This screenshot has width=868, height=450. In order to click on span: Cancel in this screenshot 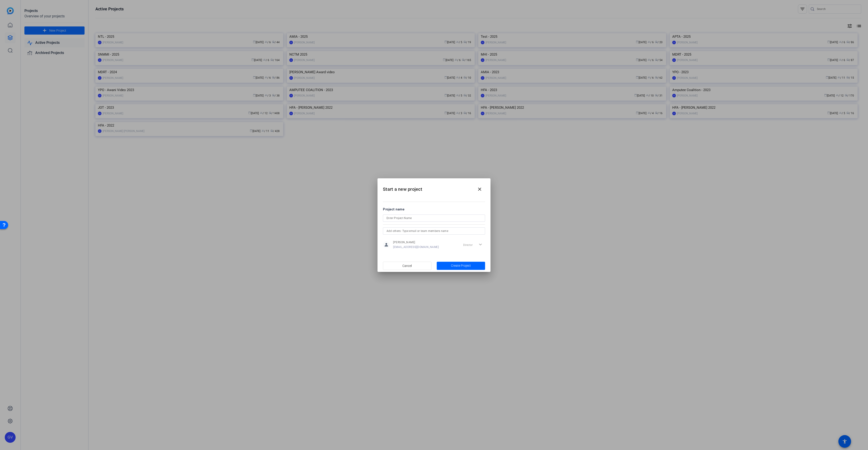, I will do `click(407, 266)`.